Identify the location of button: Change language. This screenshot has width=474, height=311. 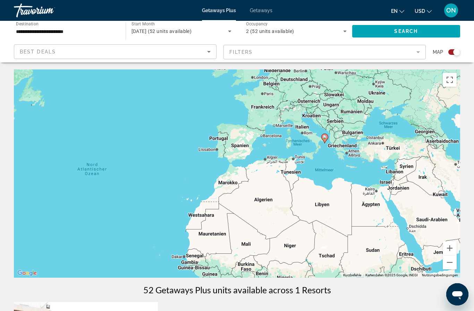
(398, 11).